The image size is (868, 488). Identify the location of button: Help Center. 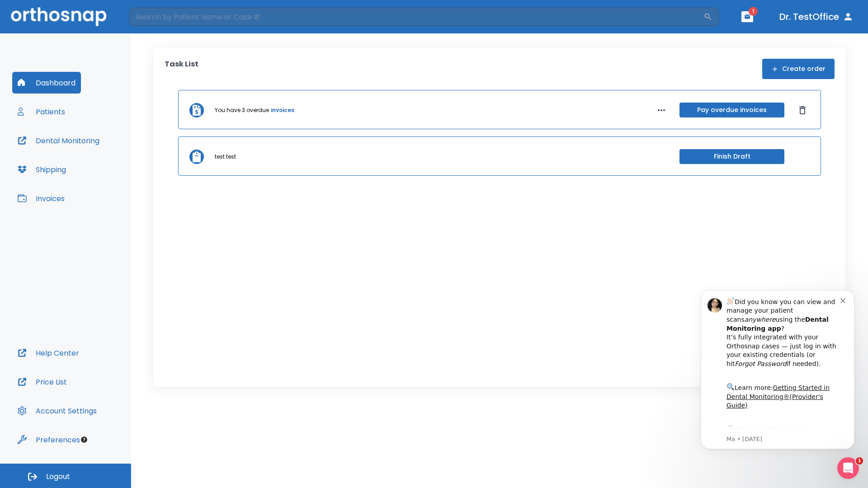
(49, 353).